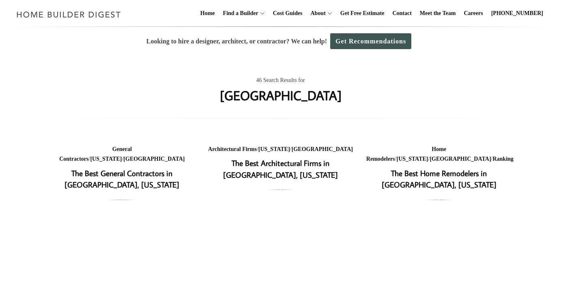 This screenshot has height=306, width=561. What do you see at coordinates (232, 149) in the screenshot?
I see `a: Architectural Firms` at bounding box center [232, 149].